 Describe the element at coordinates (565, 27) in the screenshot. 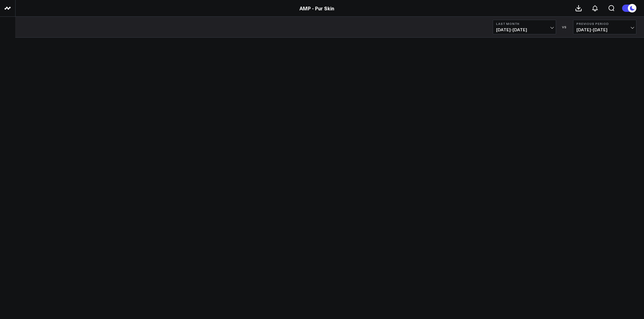

I see `div: VS` at that location.